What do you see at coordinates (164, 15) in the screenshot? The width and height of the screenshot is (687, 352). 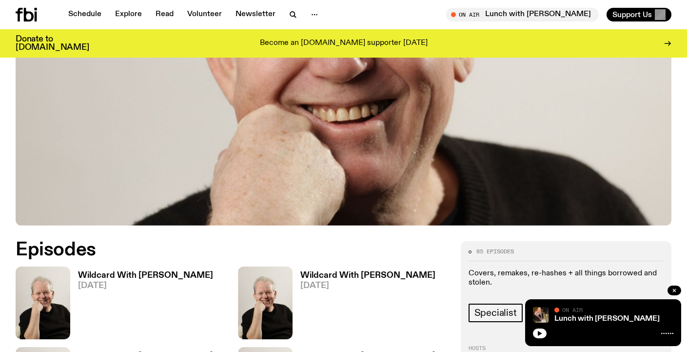 I see `a: Read` at bounding box center [164, 15].